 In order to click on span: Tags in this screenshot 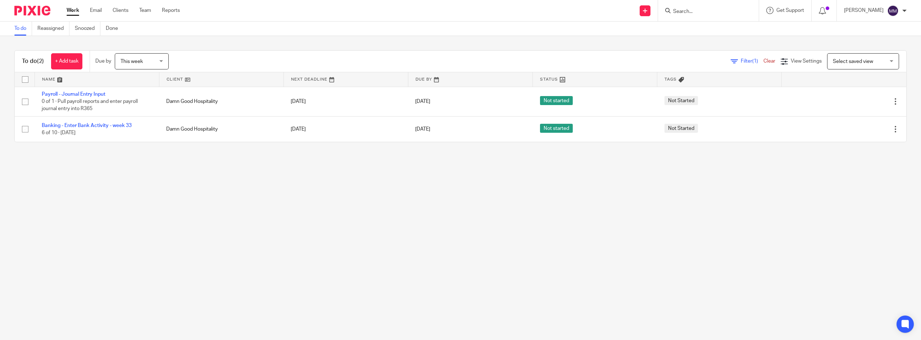, I will do `click(671, 79)`.